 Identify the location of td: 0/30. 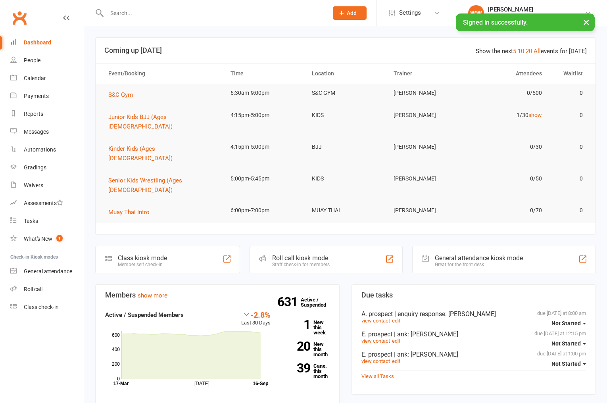
(508, 147).